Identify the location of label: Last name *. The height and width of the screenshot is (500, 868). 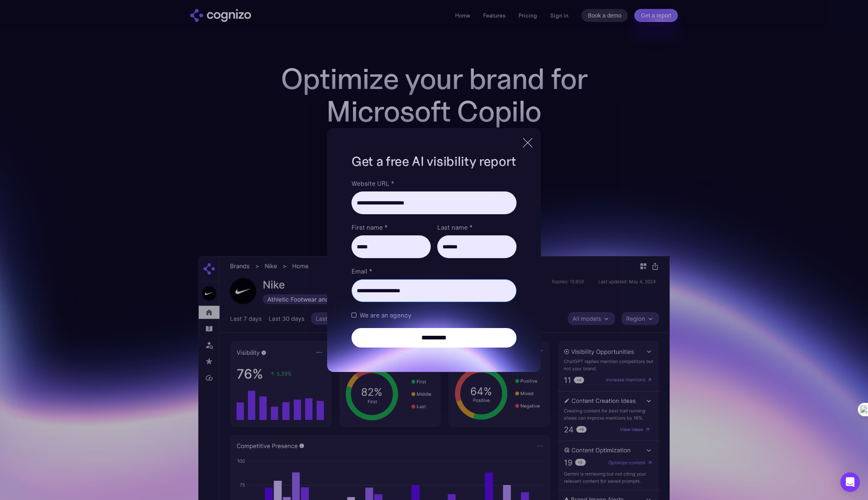
(477, 227).